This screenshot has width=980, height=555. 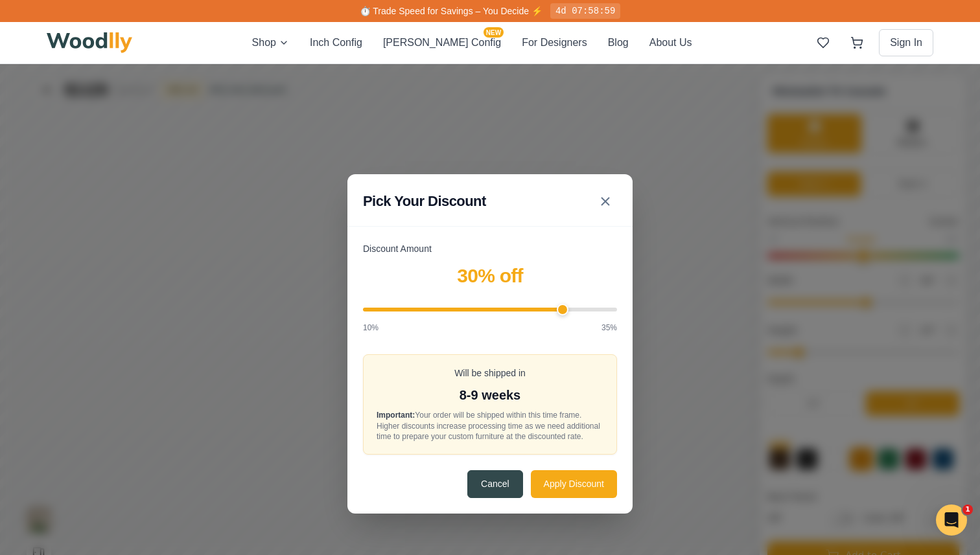 What do you see at coordinates (89, 43) in the screenshot?
I see `img: Woodlly` at bounding box center [89, 43].